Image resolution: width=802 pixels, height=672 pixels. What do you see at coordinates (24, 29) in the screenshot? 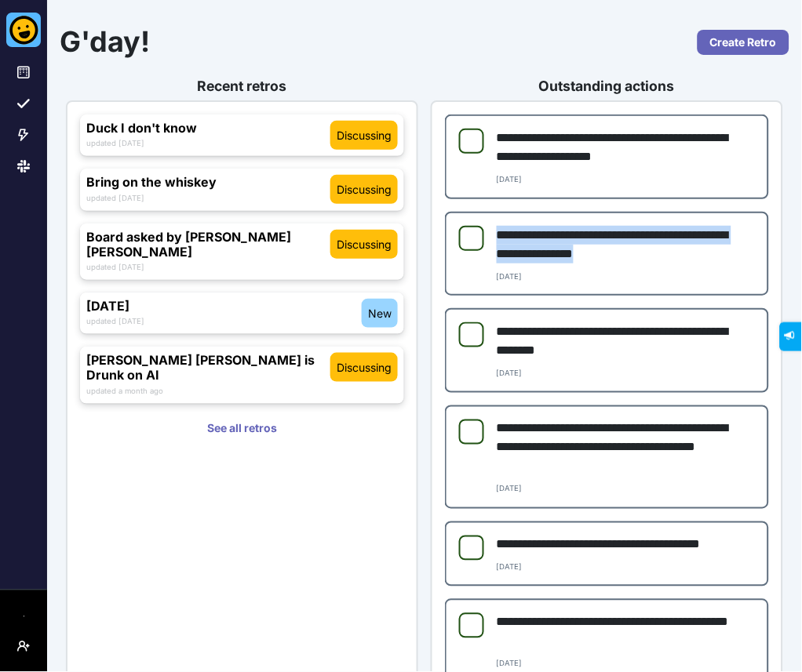
I see `img: Better` at bounding box center [24, 29].